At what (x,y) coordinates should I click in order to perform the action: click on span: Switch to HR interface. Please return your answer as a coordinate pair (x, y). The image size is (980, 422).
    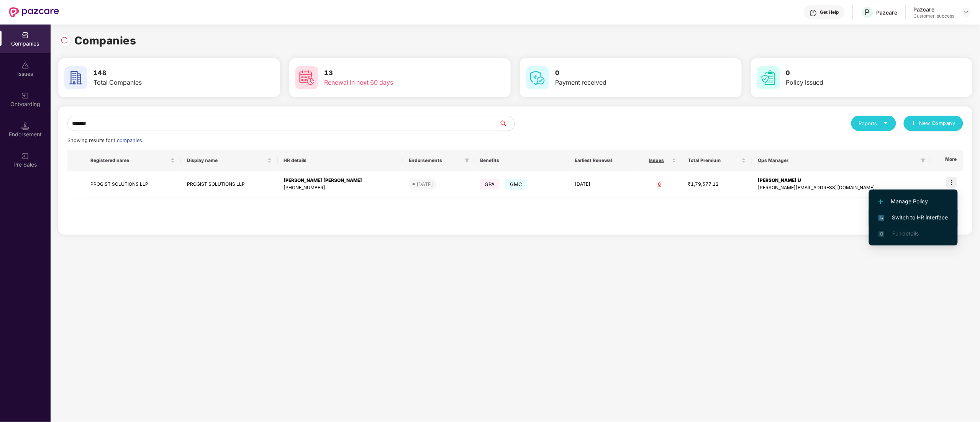
    Looking at the image, I should click on (914, 218).